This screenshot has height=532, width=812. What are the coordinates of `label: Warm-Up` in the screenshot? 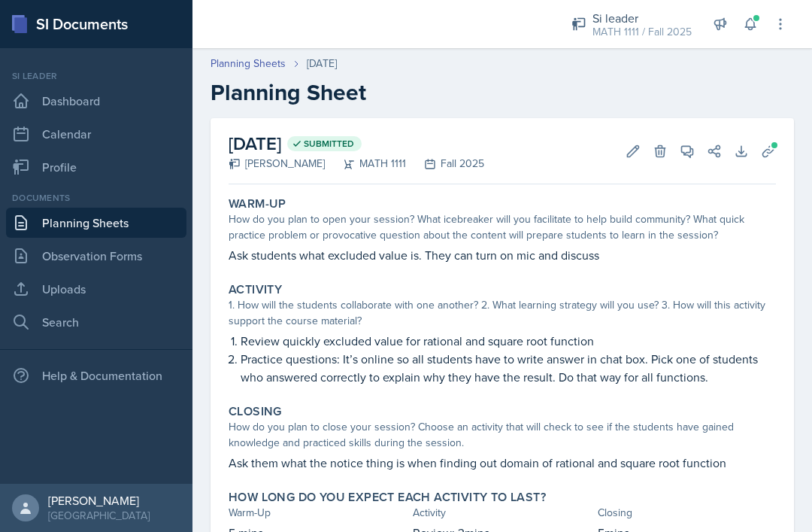 It's located at (257, 204).